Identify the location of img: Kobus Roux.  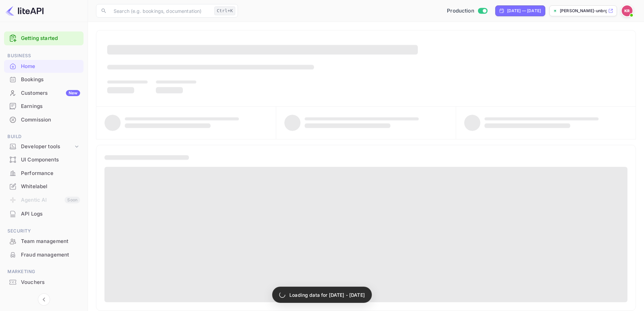
(627, 11).